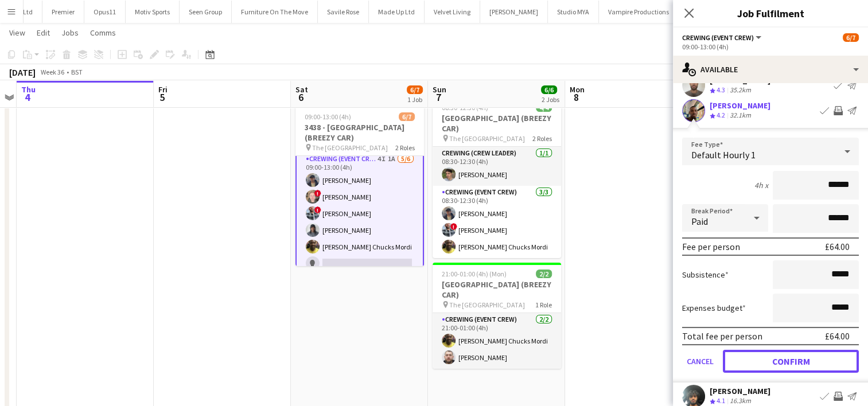 This screenshot has width=868, height=406. Describe the element at coordinates (343, 12) in the screenshot. I see `button: Savile Rose` at that location.